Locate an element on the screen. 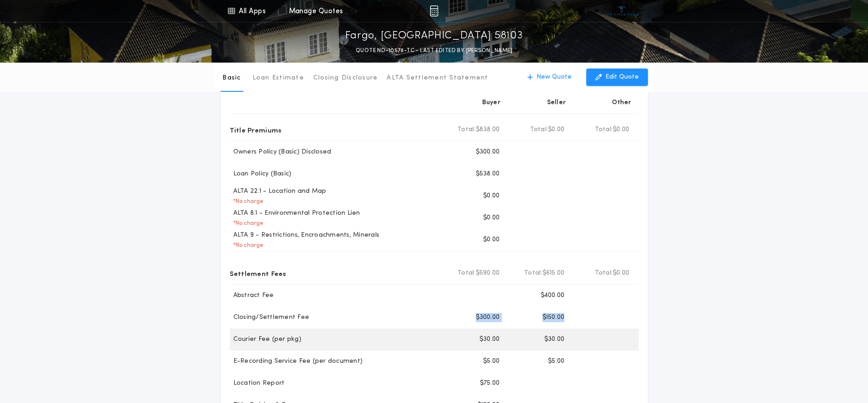  p: Buyer is located at coordinates (491, 103).